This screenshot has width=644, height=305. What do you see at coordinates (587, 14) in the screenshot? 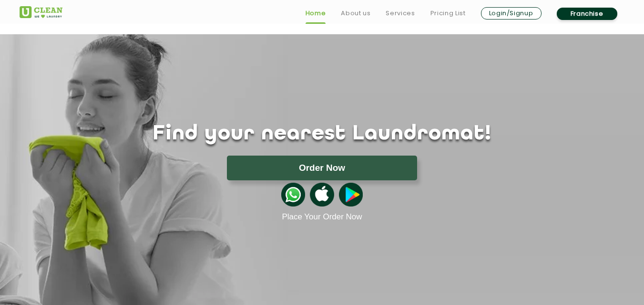
I see `a: Franchise` at bounding box center [587, 14].